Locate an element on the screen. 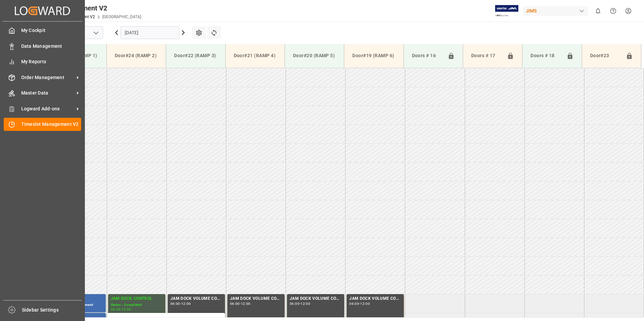 The width and height of the screenshot is (644, 321). input: DD.MM.YYYY is located at coordinates (150, 33).